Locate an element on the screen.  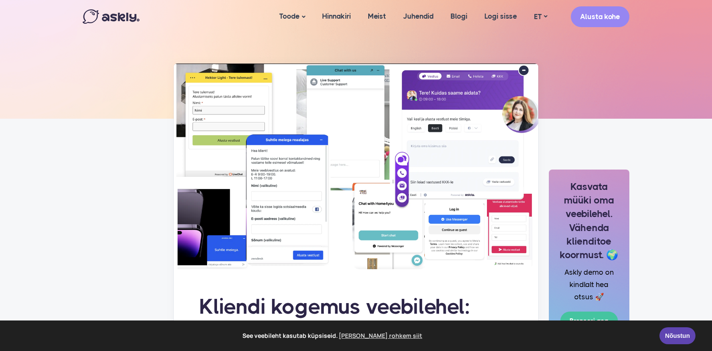
a: Alusta kohe is located at coordinates (600, 17).